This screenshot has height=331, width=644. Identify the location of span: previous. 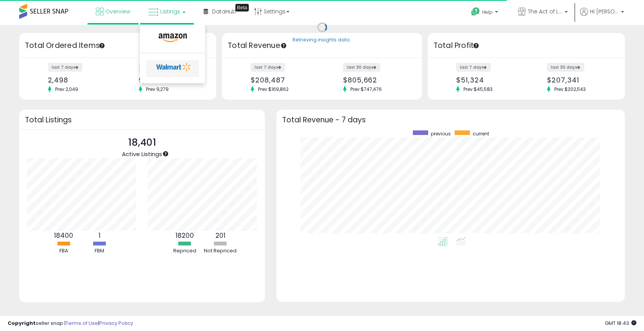
(441, 133).